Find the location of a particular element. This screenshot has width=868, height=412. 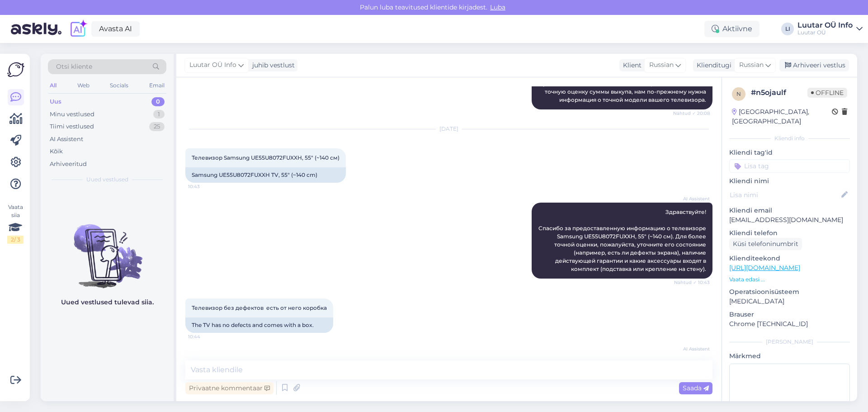

div: # n5ojaulf is located at coordinates (779, 93).